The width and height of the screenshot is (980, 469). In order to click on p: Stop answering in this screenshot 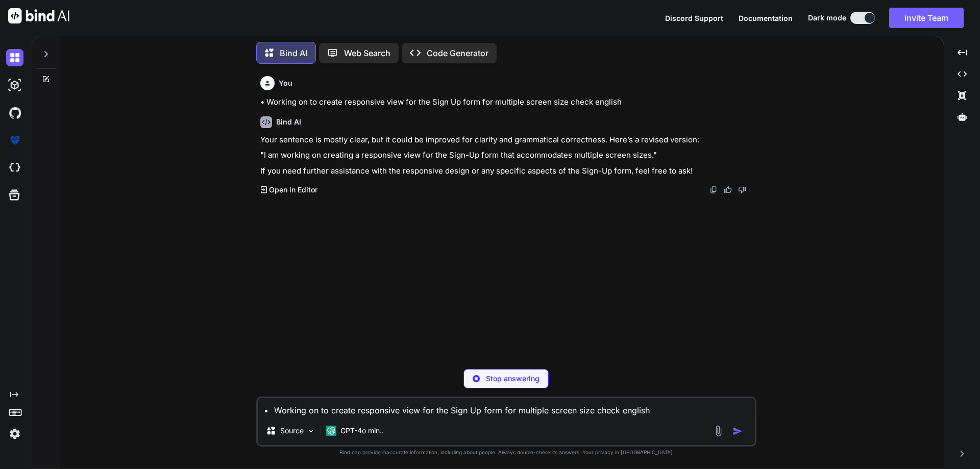, I will do `click(513, 379)`.